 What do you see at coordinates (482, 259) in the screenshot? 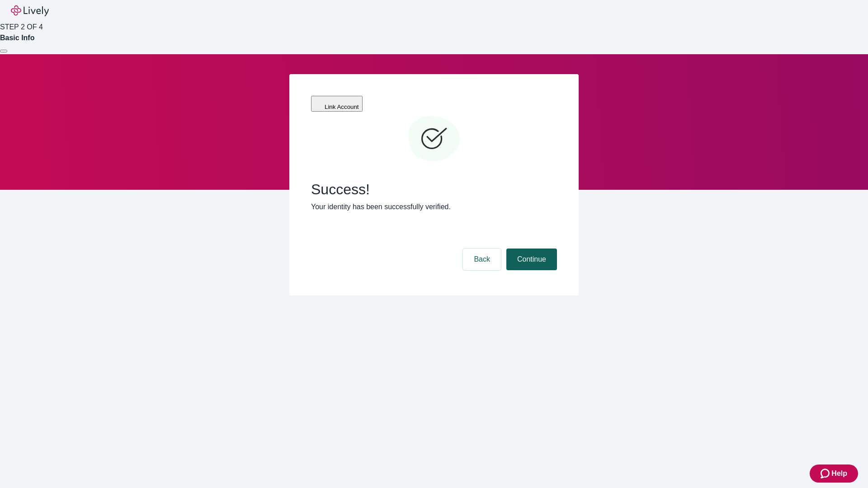
I see `button: Back` at bounding box center [482, 259].